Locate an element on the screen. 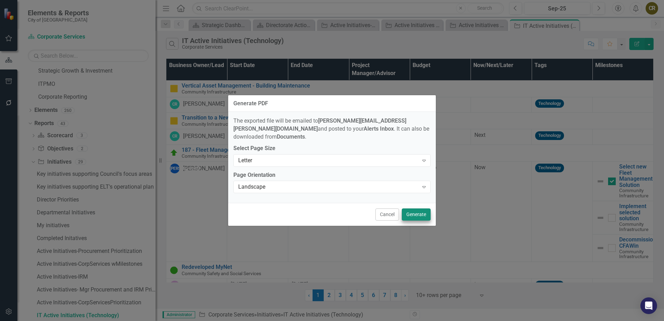 The height and width of the screenshot is (321, 664). button: Generate is located at coordinates (416, 214).